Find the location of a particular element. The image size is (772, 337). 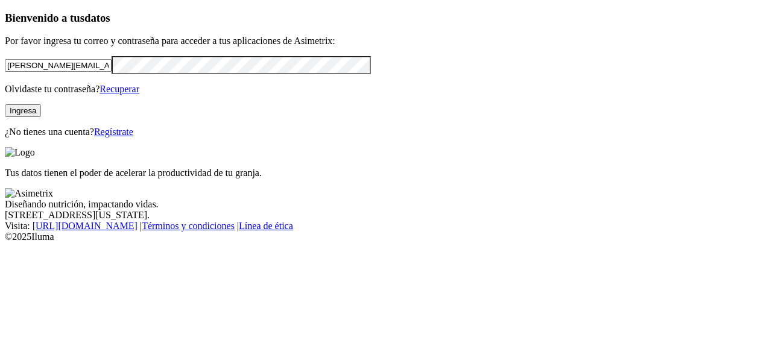

a: Línea de ética is located at coordinates (266, 226).